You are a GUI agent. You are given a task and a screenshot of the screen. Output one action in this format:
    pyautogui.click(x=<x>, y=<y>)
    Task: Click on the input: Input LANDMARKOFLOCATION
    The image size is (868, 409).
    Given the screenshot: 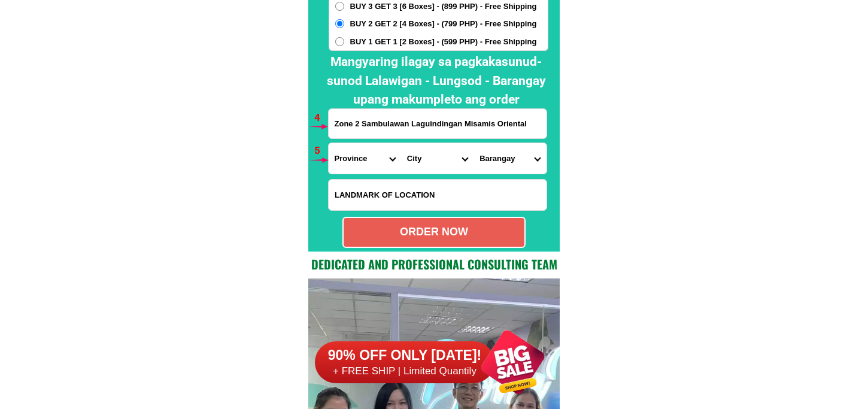 What is the action you would take?
    pyautogui.click(x=437, y=195)
    